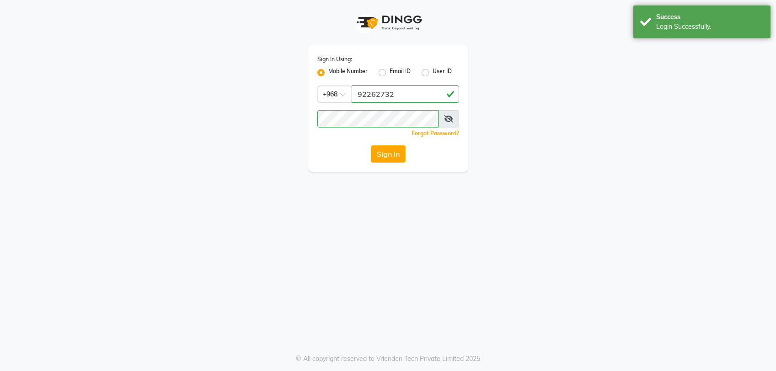 The image size is (776, 371). Describe the element at coordinates (435, 133) in the screenshot. I see `a: Forgot Password?` at that location.